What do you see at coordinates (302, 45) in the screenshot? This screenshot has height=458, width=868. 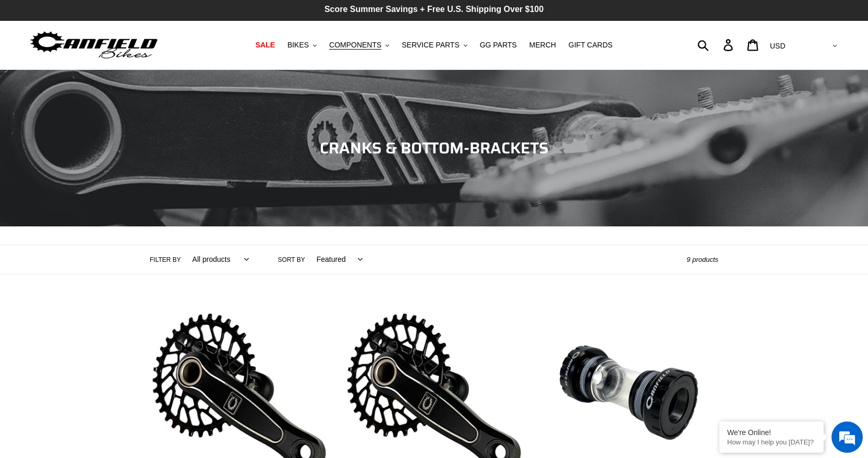 I see `button: BIKES` at bounding box center [302, 45].